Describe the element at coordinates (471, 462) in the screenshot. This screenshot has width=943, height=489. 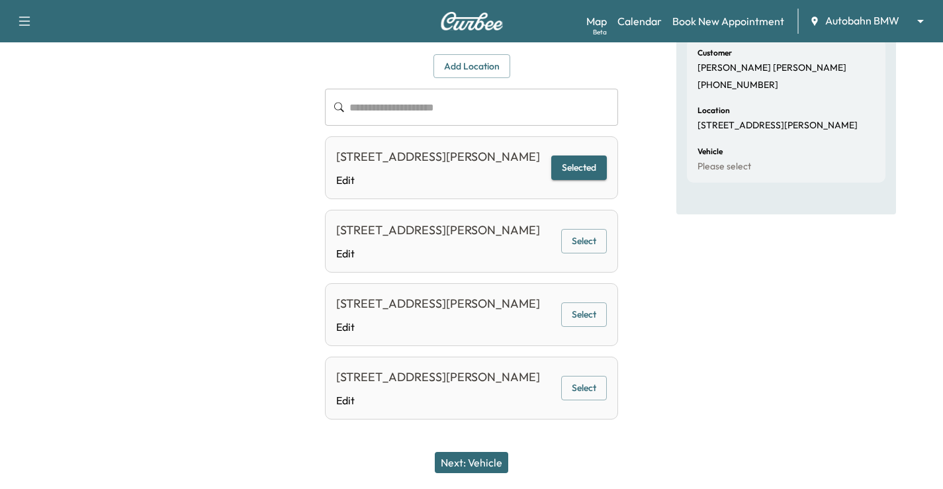
I see `button: Next: Vehicle` at that location.